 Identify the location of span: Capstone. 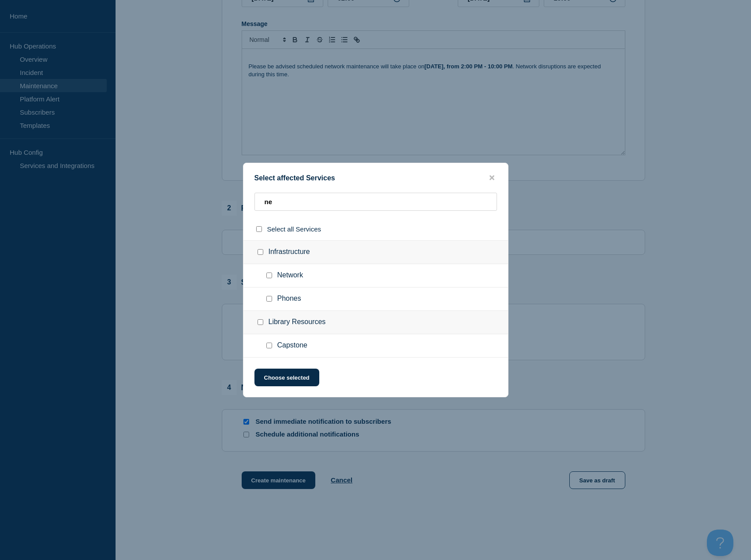
(292, 345).